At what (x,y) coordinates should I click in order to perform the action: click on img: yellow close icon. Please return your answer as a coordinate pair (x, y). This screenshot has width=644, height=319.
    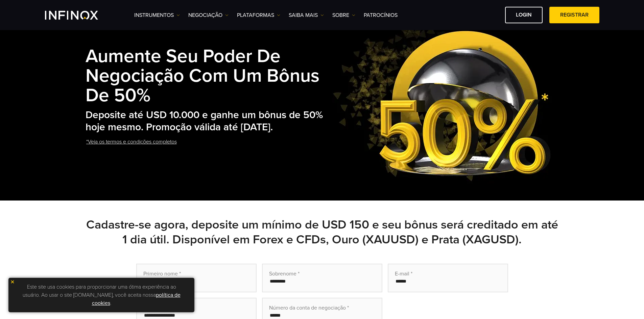
    Looking at the image, I should click on (12, 282).